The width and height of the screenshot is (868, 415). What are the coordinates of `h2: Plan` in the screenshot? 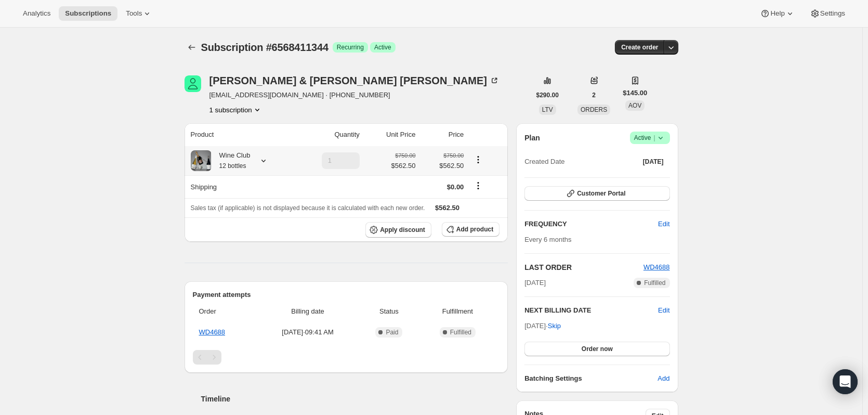 It's located at (532, 138).